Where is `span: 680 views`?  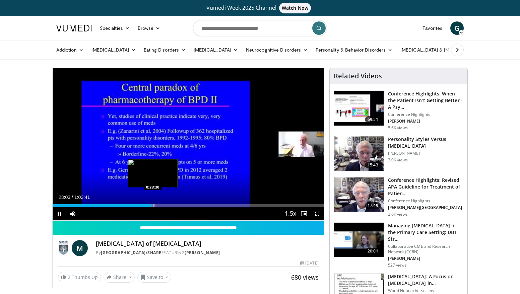 span: 680 views is located at coordinates (305, 277).